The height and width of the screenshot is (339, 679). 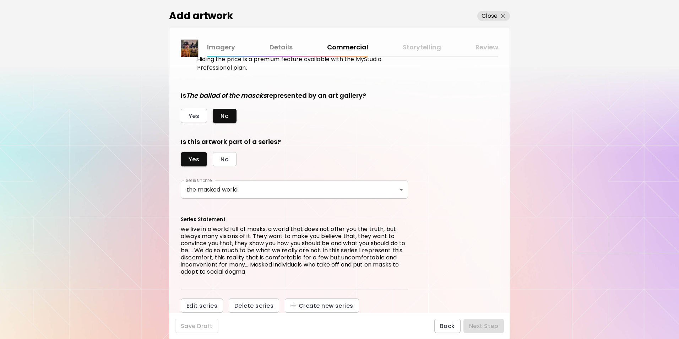 What do you see at coordinates (295, 189) in the screenshot?
I see `p: the masked world` at bounding box center [295, 189].